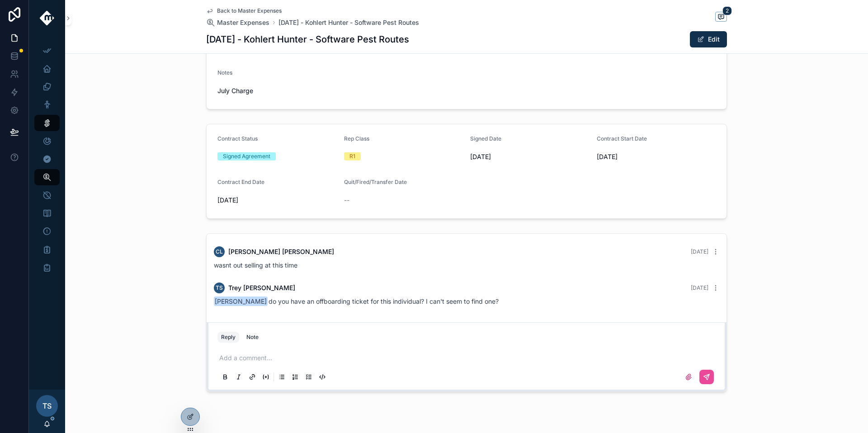 The width and height of the screenshot is (868, 433). What do you see at coordinates (375, 182) in the screenshot?
I see `span: Quit/Fired/Transfer Date` at bounding box center [375, 182].